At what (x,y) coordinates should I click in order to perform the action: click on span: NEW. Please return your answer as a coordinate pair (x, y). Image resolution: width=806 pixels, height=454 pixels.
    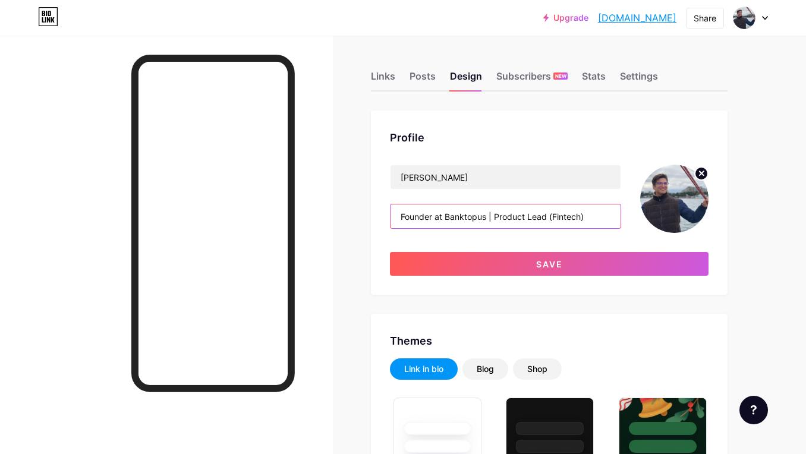
    Looking at the image, I should click on (560, 76).